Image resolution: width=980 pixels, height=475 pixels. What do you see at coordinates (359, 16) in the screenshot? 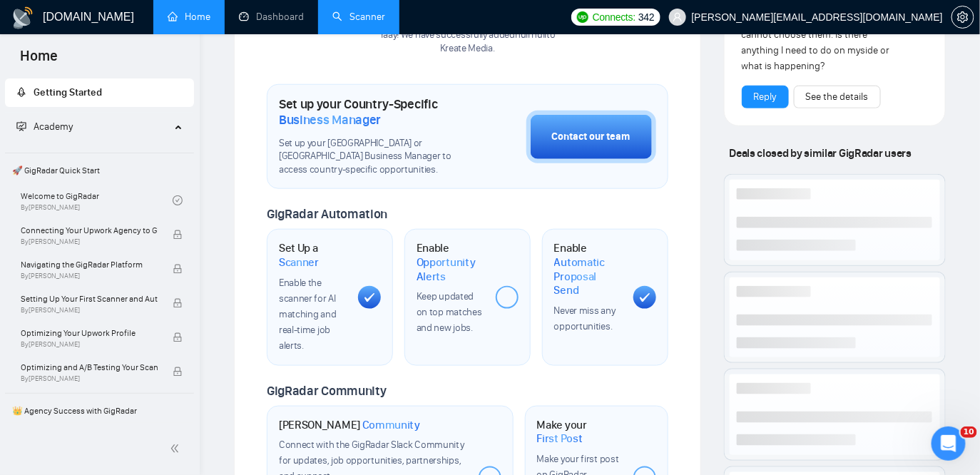
I see `a: searchScanner` at bounding box center [359, 16].